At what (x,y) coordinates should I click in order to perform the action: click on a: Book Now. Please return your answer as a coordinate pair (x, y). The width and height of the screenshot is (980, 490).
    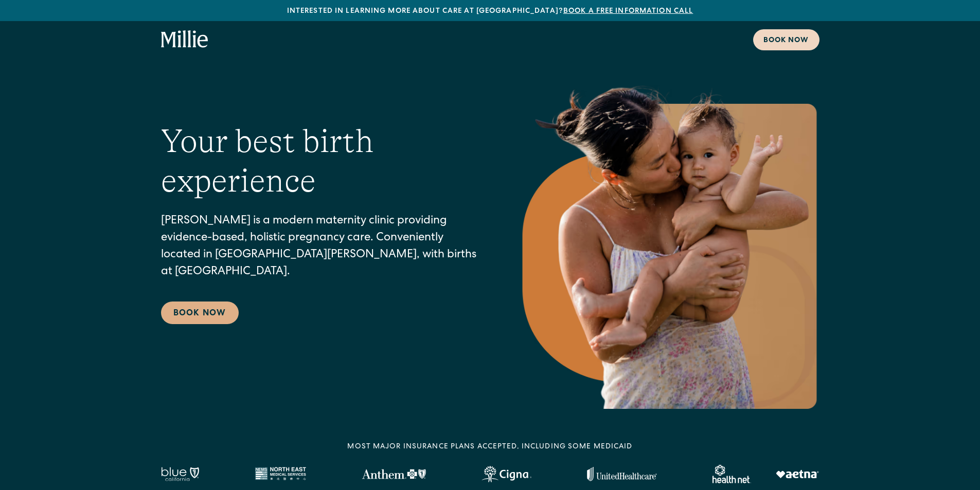
    Looking at the image, I should click on (200, 313).